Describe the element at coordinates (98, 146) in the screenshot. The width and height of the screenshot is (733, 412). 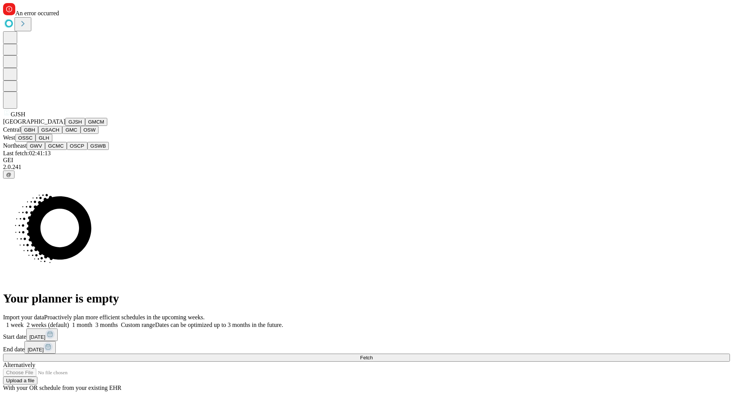
I see `button: GSWB` at that location.